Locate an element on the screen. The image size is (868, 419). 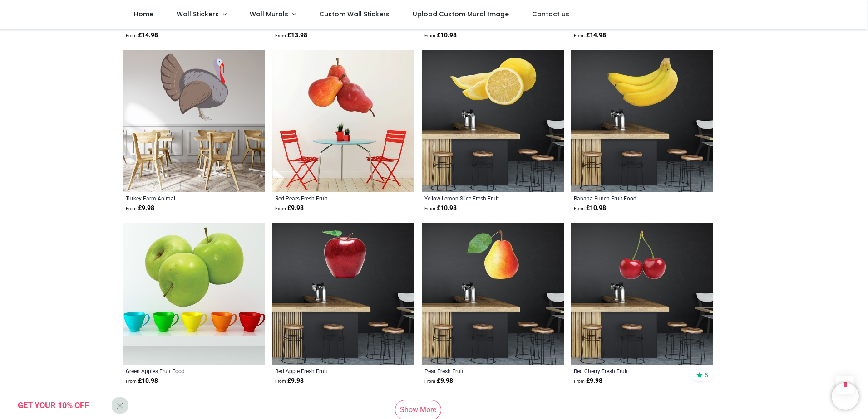
img: Red Pears Fresh Fruit Wall Sticker is located at coordinates (343, 120).